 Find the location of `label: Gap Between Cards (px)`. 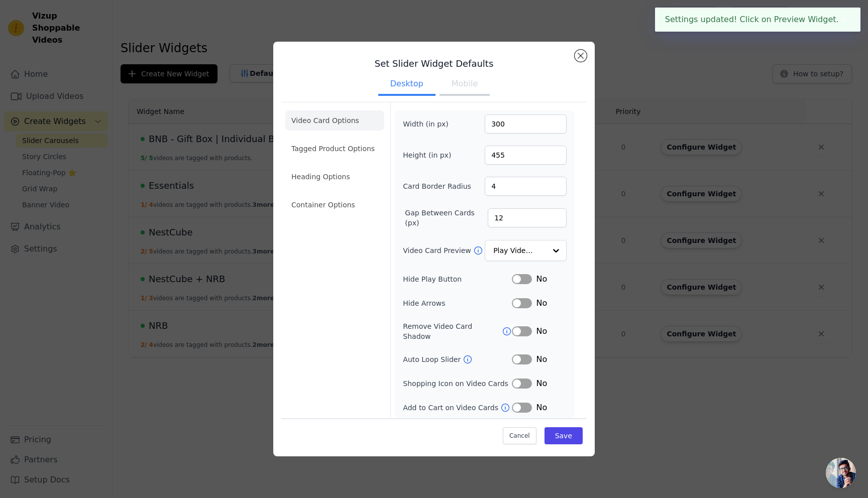

label: Gap Between Cards (px) is located at coordinates (446, 218).